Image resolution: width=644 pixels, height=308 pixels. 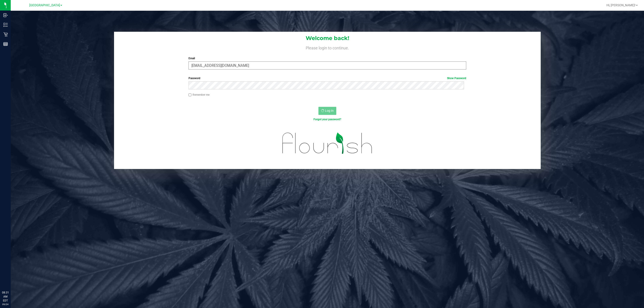 I want to click on inline-svg: Retail, so click(x=6, y=34).